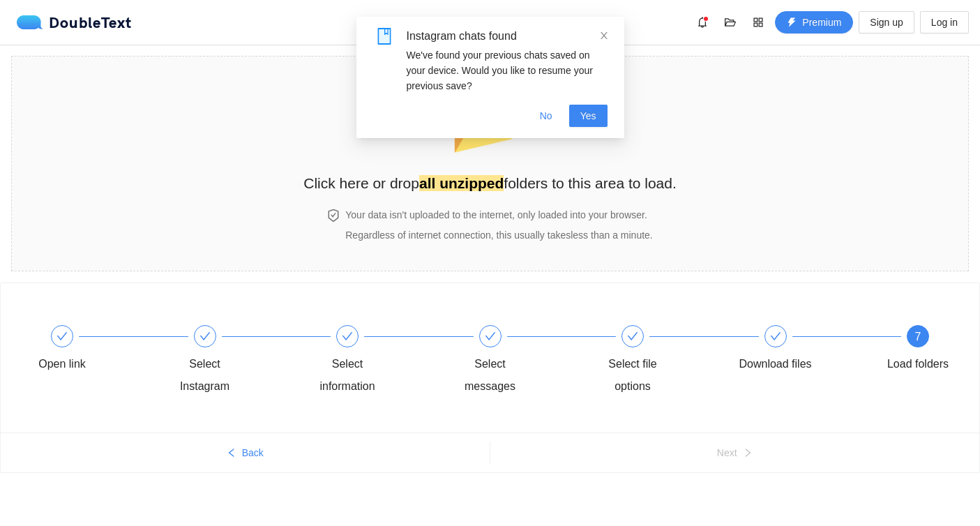 The width and height of the screenshot is (980, 526). I want to click on span: 7, so click(918, 336).